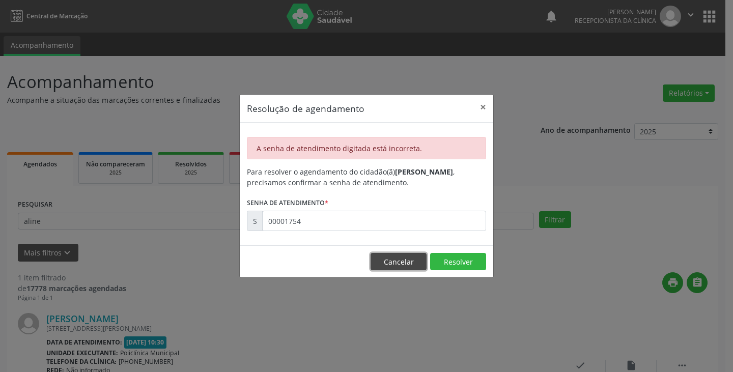 This screenshot has width=733, height=372. Describe the element at coordinates (288, 203) in the screenshot. I see `label: Senha de atendimento` at that location.